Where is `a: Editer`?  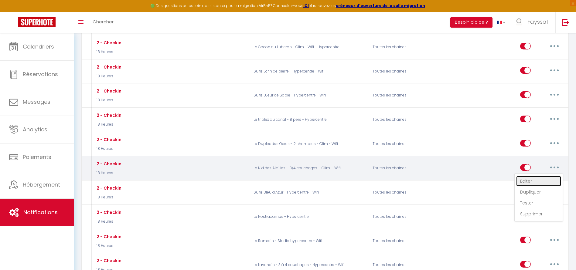
a: Editer is located at coordinates (538, 181).